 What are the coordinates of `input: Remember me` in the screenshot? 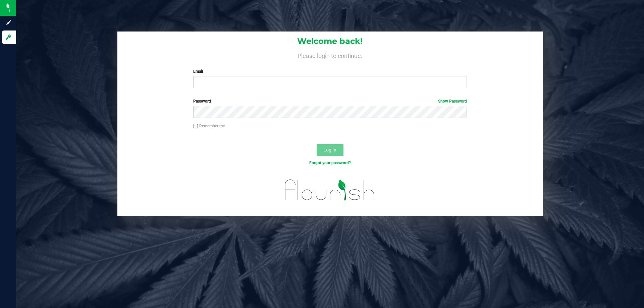 It's located at (195, 127).